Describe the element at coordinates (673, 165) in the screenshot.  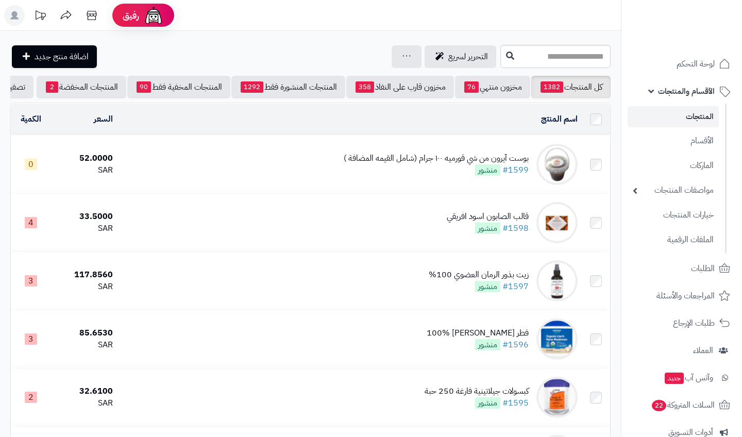
I see `a: الماركات` at that location.